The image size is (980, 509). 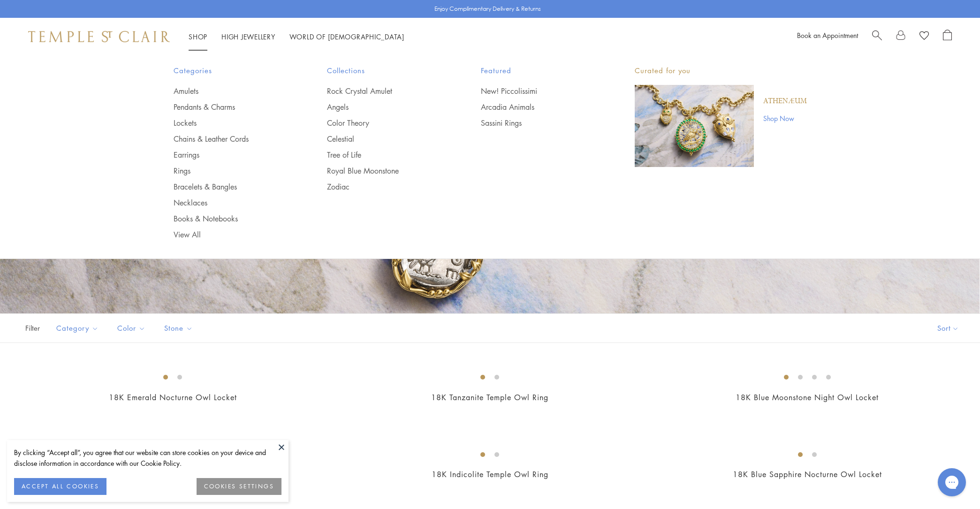 I want to click on a: ShopShop, so click(x=198, y=37).